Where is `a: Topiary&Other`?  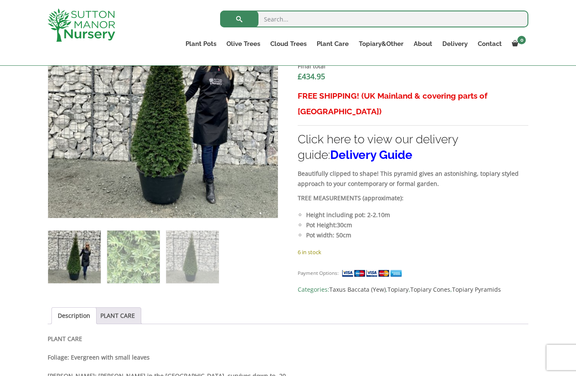
a: Topiary&Other is located at coordinates (381, 44).